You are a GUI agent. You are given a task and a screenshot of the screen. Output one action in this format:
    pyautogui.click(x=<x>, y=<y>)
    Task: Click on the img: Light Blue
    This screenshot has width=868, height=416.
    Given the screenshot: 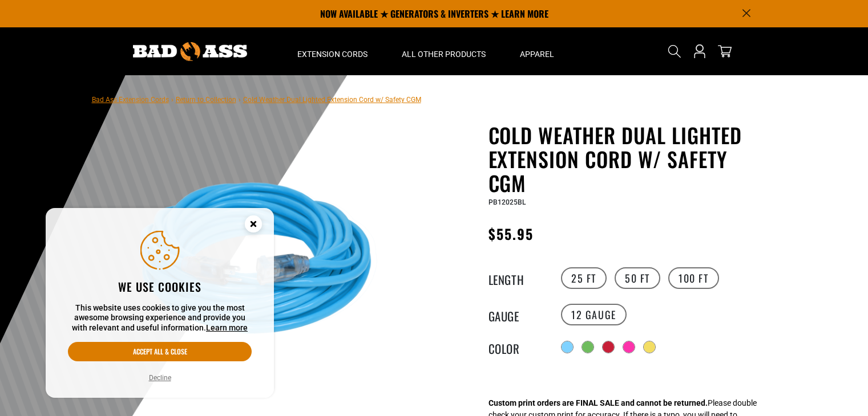 What is the action you would take?
    pyautogui.click(x=264, y=263)
    